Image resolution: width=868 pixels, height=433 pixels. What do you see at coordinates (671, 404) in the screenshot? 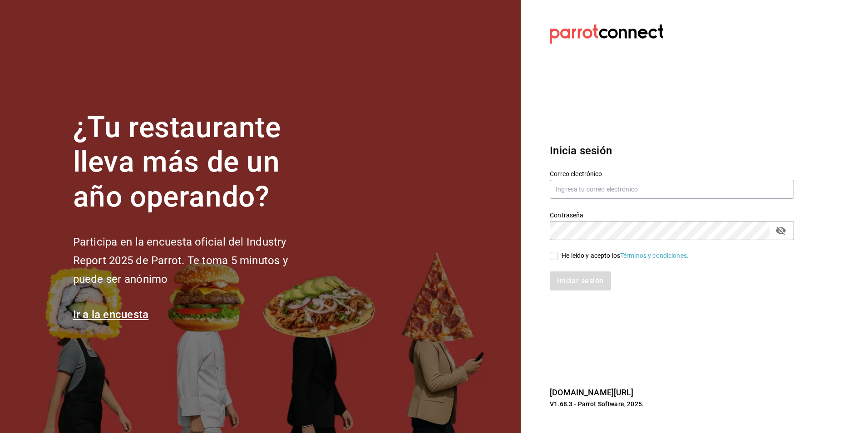
I see `p: V1.68.3 - Parrot Software, 2025.` at bounding box center [671, 404].